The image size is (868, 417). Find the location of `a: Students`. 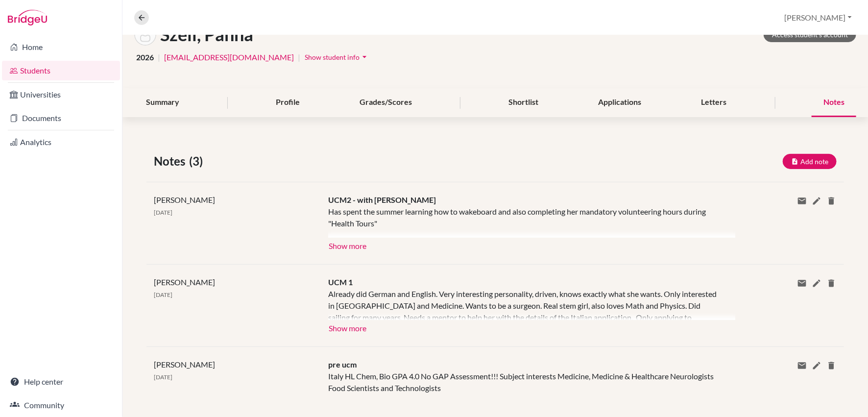

a: Students is located at coordinates (61, 71).